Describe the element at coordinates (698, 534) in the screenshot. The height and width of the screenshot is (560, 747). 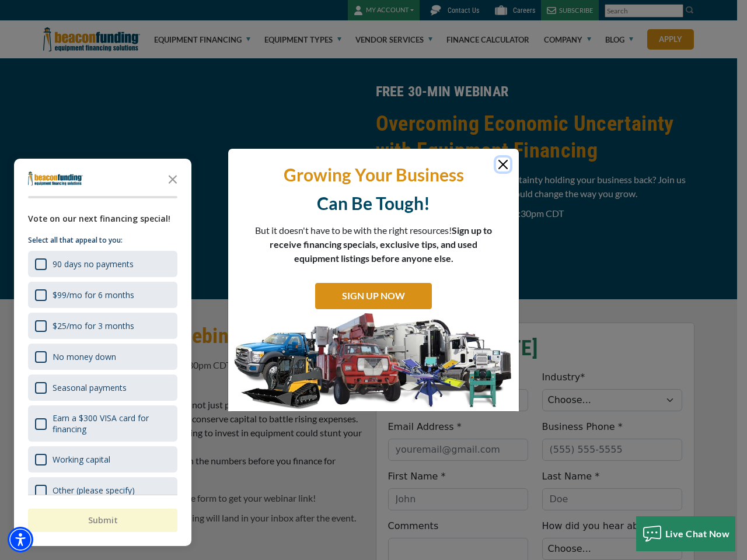
I see `span: Live Chat Now` at that location.